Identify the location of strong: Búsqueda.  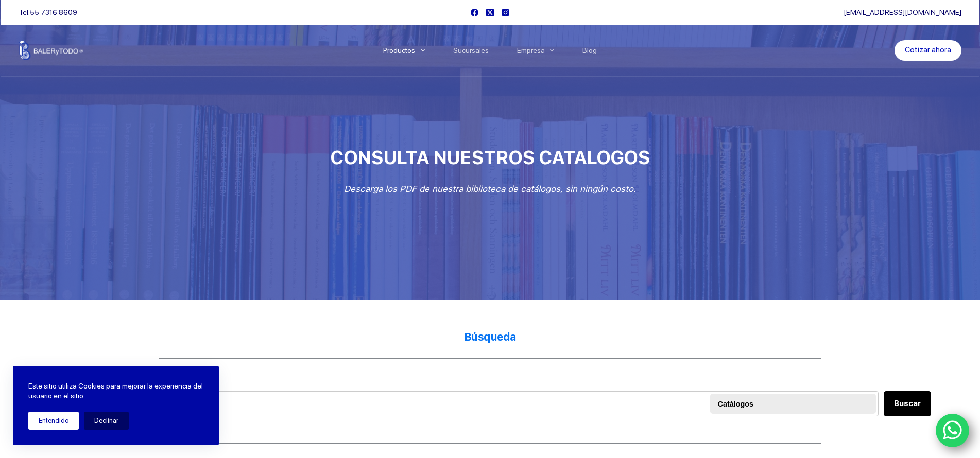
(490, 337).